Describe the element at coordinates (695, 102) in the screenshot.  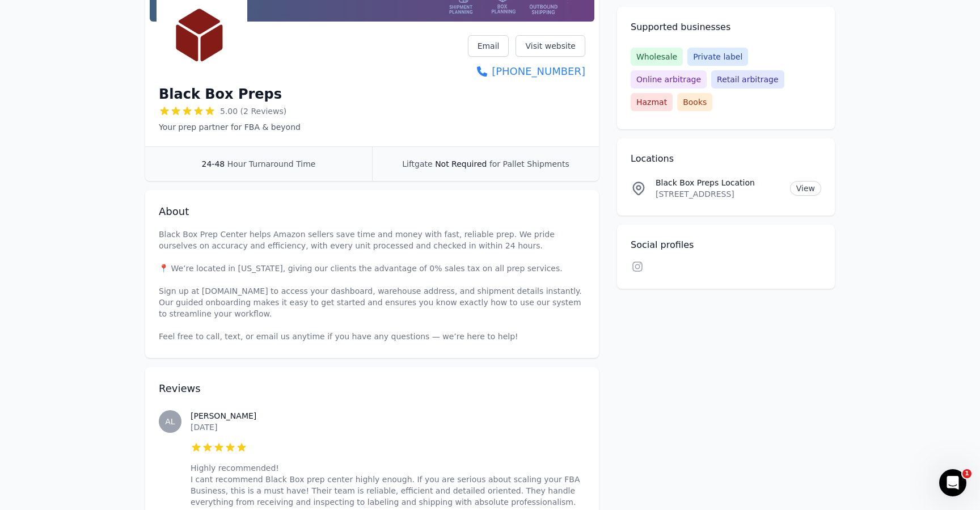
I see `span: Books` at that location.